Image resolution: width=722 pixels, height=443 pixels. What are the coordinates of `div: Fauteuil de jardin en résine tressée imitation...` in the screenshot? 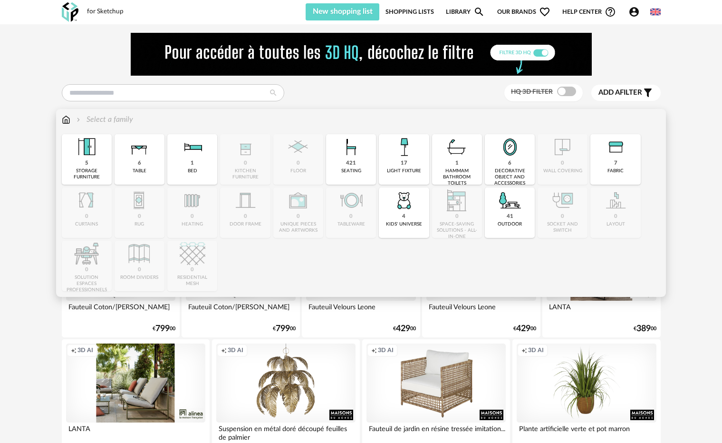 It's located at (436, 432).